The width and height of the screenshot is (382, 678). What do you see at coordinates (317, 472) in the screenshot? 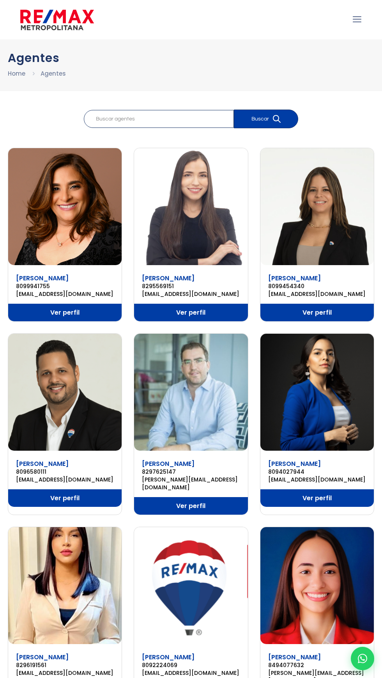
I see `a: 8094027944` at bounding box center [317, 472].